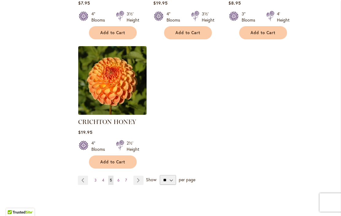 This screenshot has height=216, width=341. Describe the element at coordinates (119, 180) in the screenshot. I see `a: 6` at that location.